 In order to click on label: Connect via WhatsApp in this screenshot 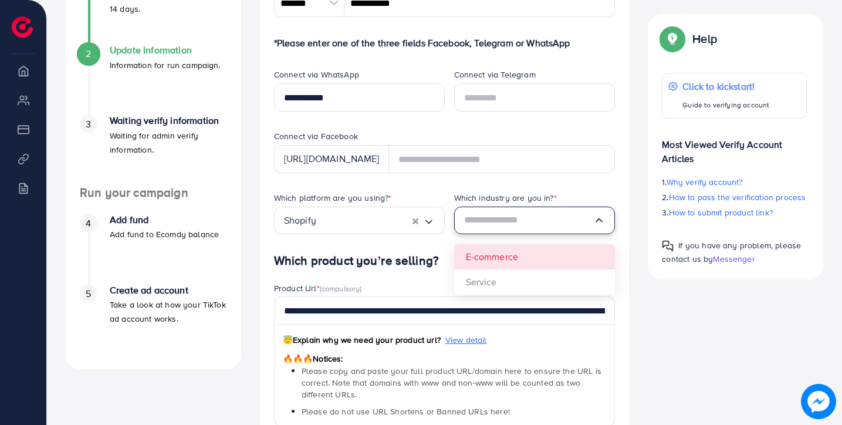, I will do `click(316, 74)`.